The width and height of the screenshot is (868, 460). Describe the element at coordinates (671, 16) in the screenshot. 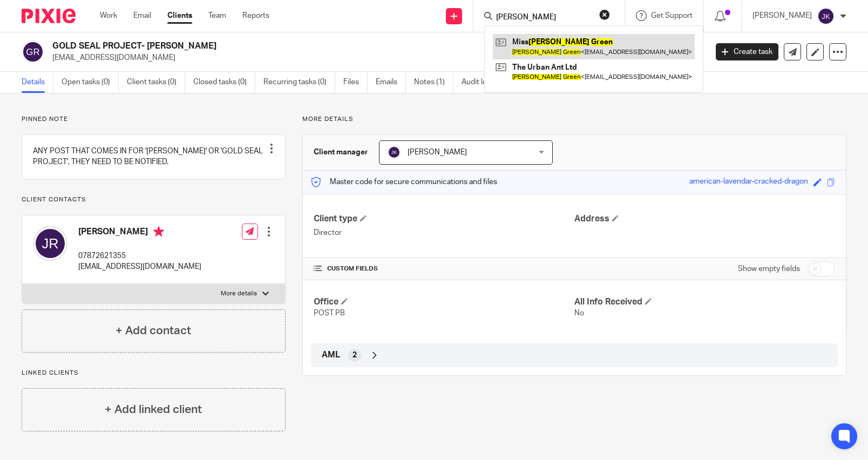

I see `span: Get Support` at that location.